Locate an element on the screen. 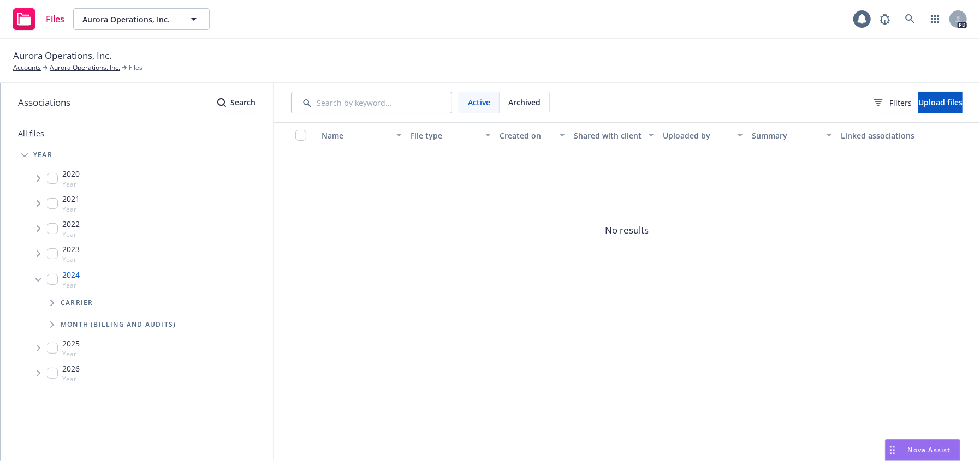 This screenshot has width=980, height=461. div: Summary is located at coordinates (786, 135).